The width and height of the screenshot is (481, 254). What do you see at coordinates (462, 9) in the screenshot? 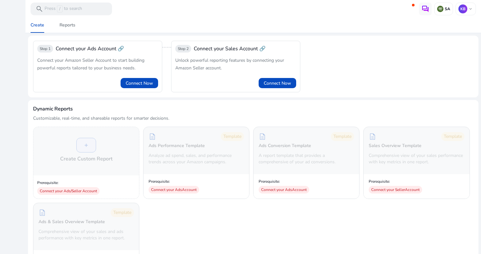
I see `p: KB` at bounding box center [462, 9].